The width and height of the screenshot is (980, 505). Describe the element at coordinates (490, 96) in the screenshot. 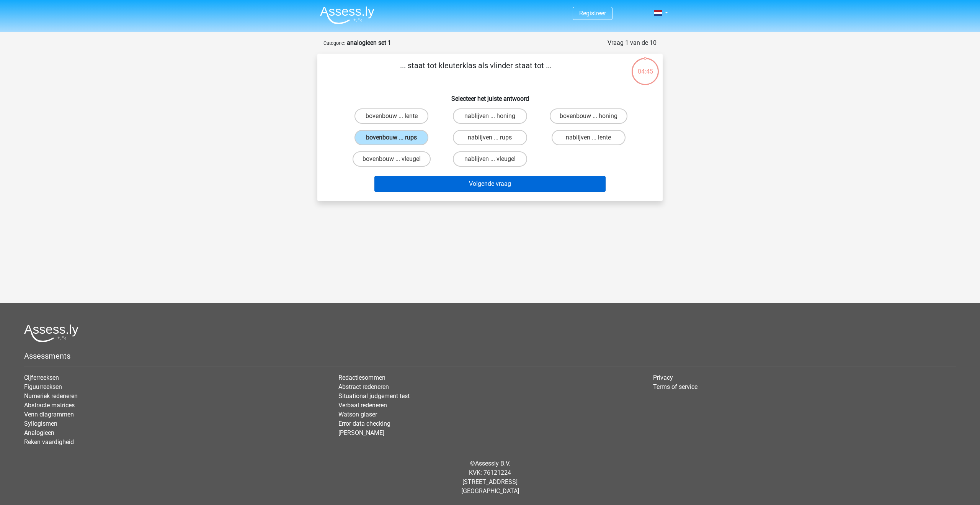

I see `h6: Selecteer het juiste antwoord` at that location.